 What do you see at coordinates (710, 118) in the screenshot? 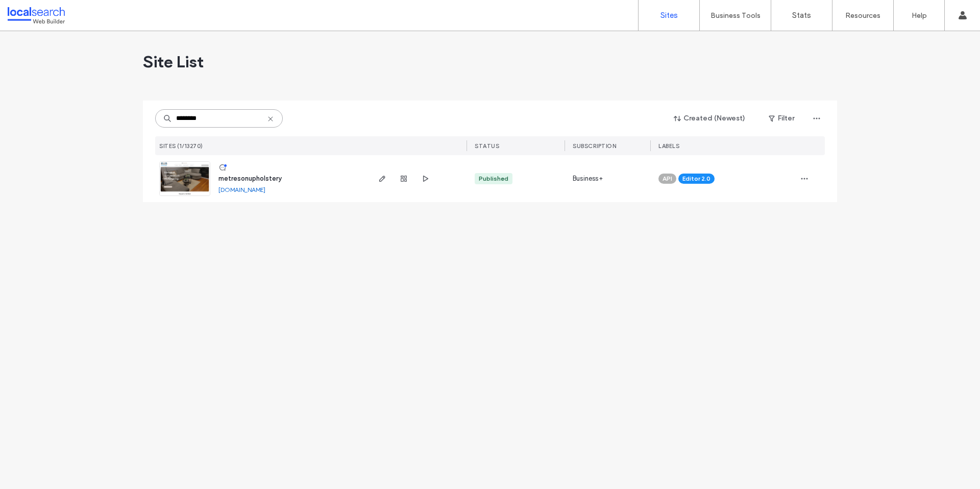
I see `button: Created (Newest)` at bounding box center [710, 118].